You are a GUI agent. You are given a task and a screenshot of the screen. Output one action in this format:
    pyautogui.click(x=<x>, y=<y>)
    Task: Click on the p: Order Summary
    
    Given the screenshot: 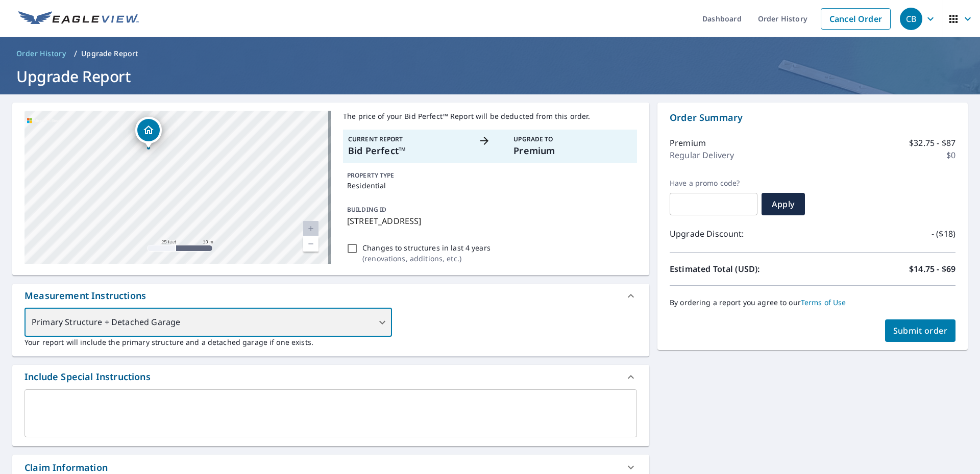 What is the action you would take?
    pyautogui.click(x=812, y=118)
    